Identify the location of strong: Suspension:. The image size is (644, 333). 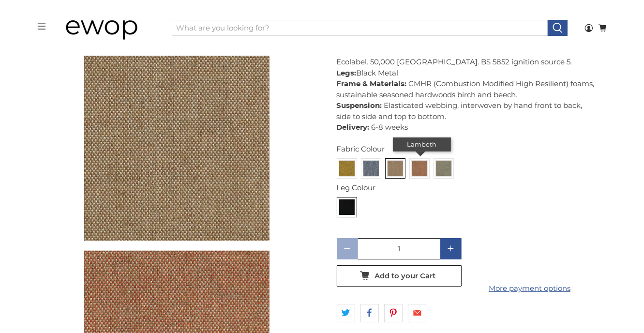
(360, 105).